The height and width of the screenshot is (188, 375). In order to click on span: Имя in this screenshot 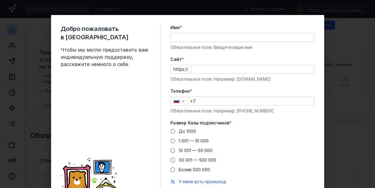, I will do `click(175, 28)`.